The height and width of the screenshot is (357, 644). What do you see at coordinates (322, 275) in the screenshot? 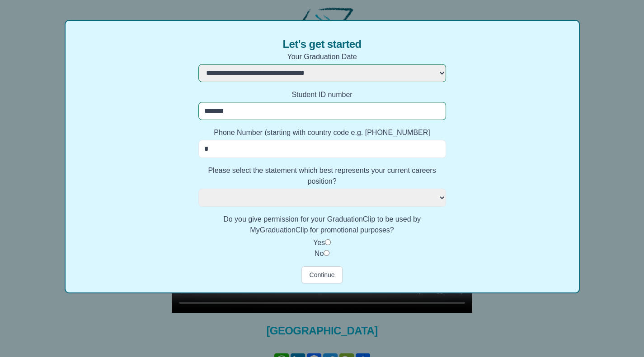
I see `button: Continue` at bounding box center [322, 275].